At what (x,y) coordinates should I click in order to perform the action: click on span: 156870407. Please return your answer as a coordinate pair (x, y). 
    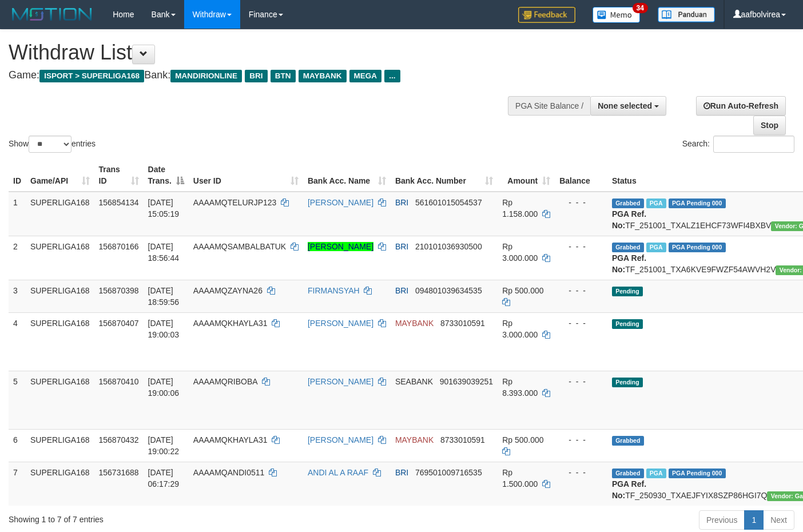
    Looking at the image, I should click on (119, 323).